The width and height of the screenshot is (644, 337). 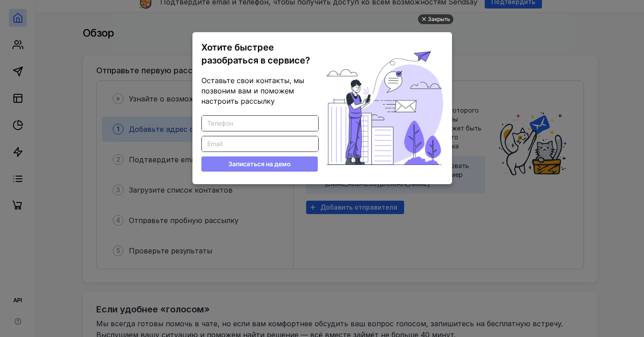 What do you see at coordinates (260, 123) in the screenshot?
I see `input: Телефон` at bounding box center [260, 123].